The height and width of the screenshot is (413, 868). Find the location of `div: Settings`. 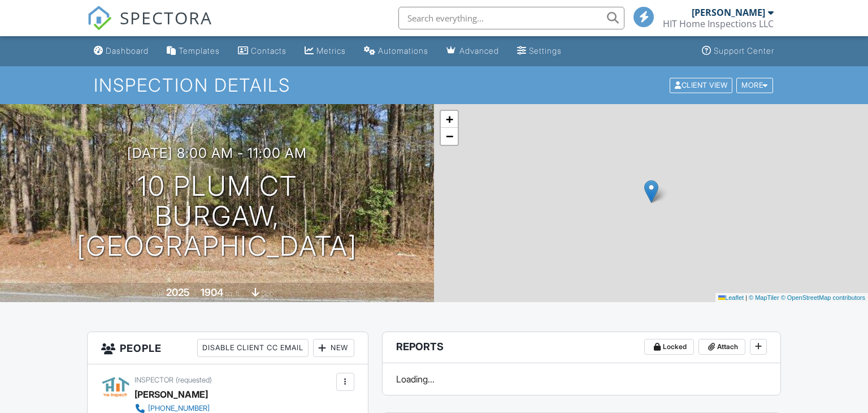

div: Settings is located at coordinates (545, 50).